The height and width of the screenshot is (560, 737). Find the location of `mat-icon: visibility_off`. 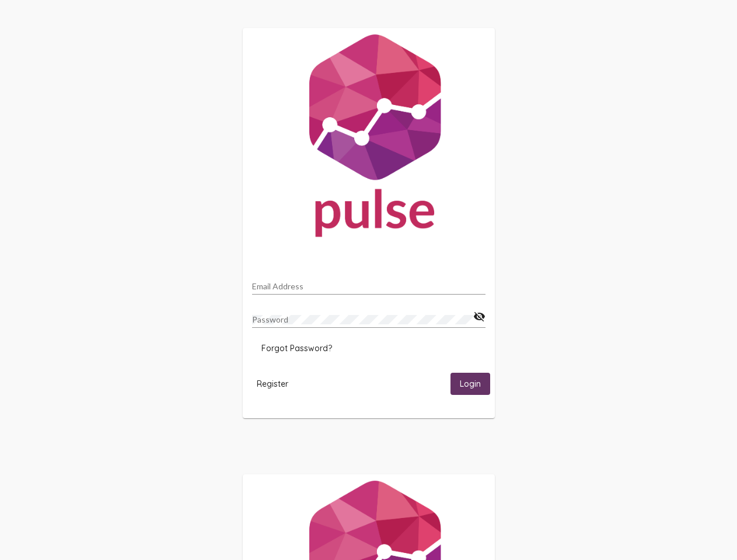

mat-icon: visibility_off is located at coordinates (479, 317).